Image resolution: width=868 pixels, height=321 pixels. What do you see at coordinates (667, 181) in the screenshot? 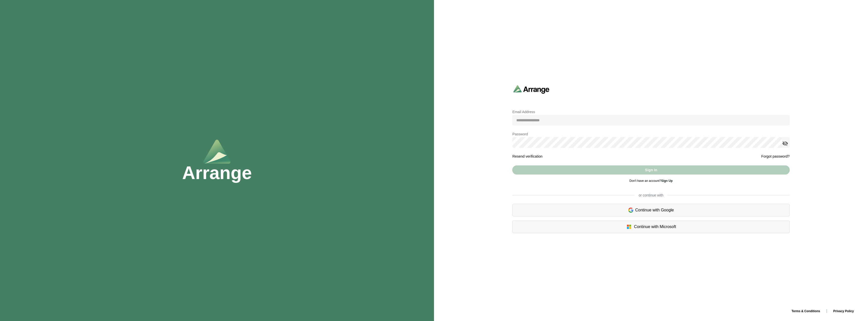
I see `a: Sign Up` at bounding box center [667, 181].